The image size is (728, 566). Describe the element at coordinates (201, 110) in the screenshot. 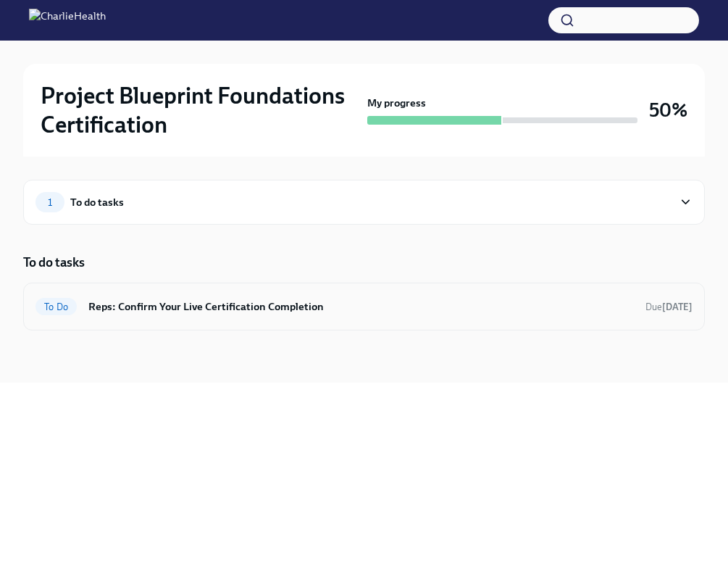

I see `h2: Project Blueprint Foundations Certification` at that location.